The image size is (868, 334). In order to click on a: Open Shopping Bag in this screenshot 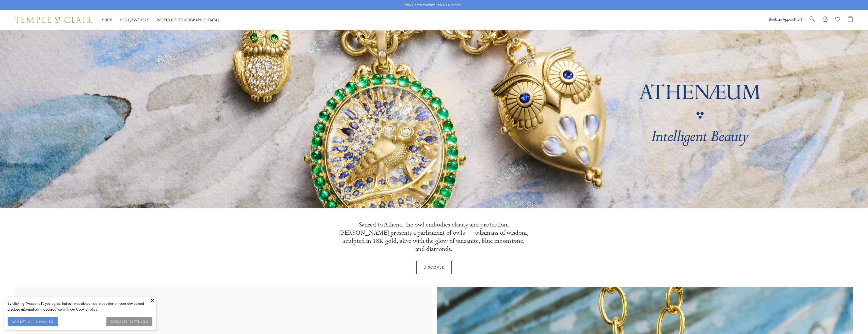, I will do `click(850, 20)`.